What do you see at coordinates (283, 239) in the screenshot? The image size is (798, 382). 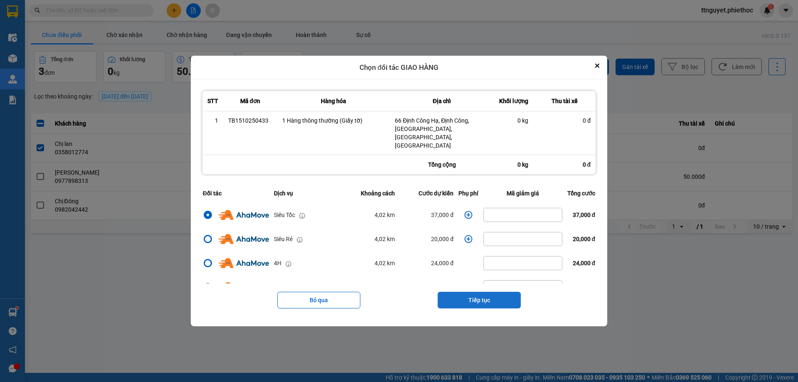 I see `div: Siêu Rẻ` at bounding box center [283, 239].